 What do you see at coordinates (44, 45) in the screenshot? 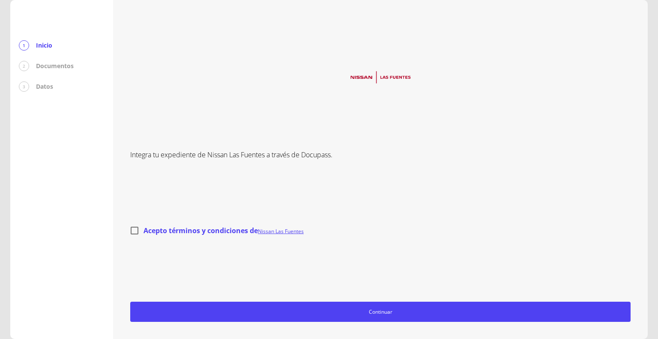
I see `p: Inicio` at bounding box center [44, 45].